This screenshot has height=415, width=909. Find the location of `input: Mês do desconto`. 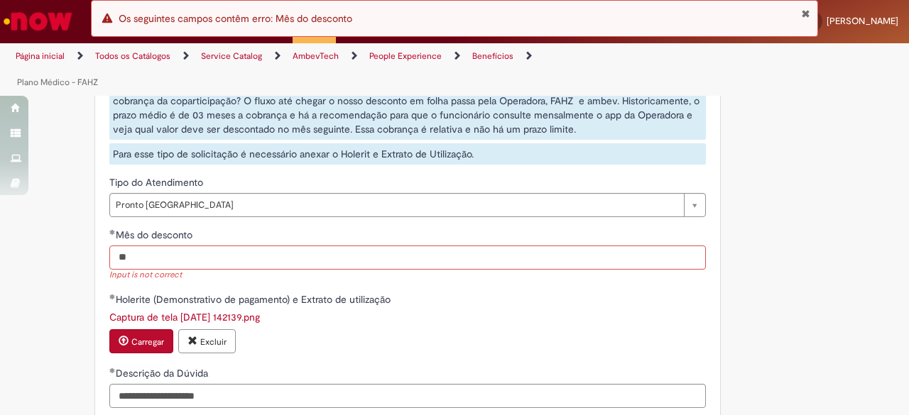

input: Mês do desconto is located at coordinates (408, 258).